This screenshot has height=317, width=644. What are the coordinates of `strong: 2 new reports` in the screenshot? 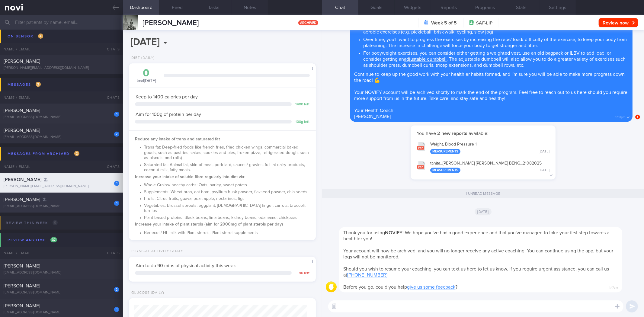 It's located at (452, 134).